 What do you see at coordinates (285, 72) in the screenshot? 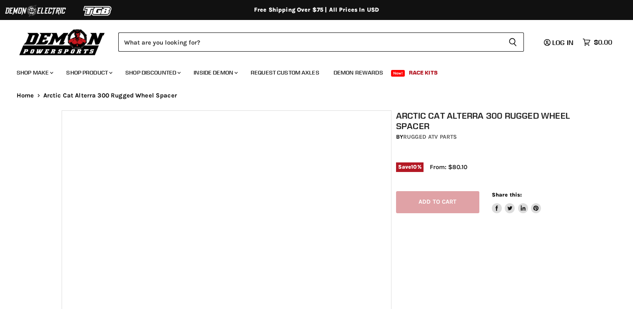
I see `a: Request Custom Axles` at bounding box center [285, 72].